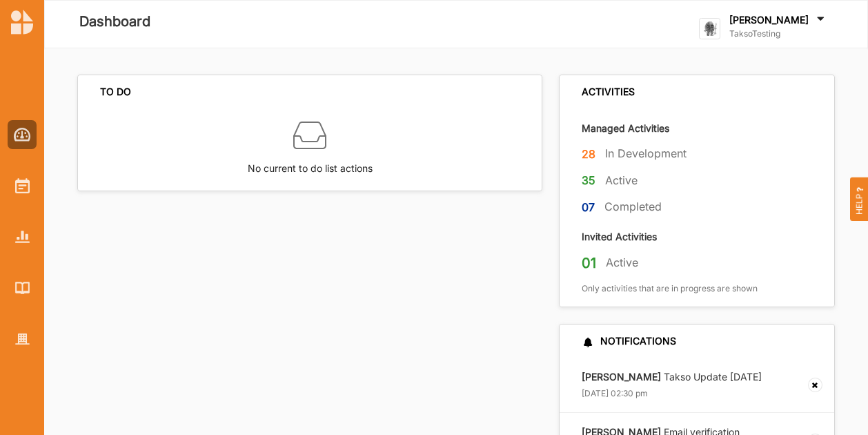 The height and width of the screenshot is (435, 868). What do you see at coordinates (22, 186) in the screenshot?
I see `a: Activities` at bounding box center [22, 186].